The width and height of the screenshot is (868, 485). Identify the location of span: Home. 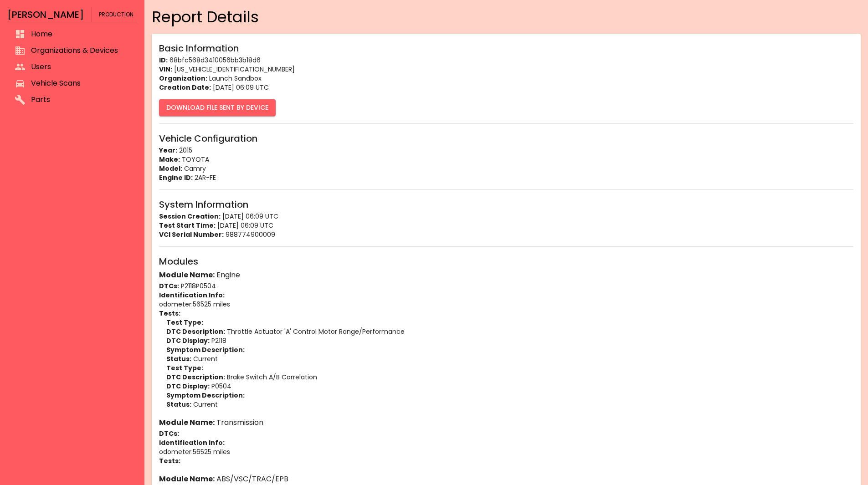
(80, 34).